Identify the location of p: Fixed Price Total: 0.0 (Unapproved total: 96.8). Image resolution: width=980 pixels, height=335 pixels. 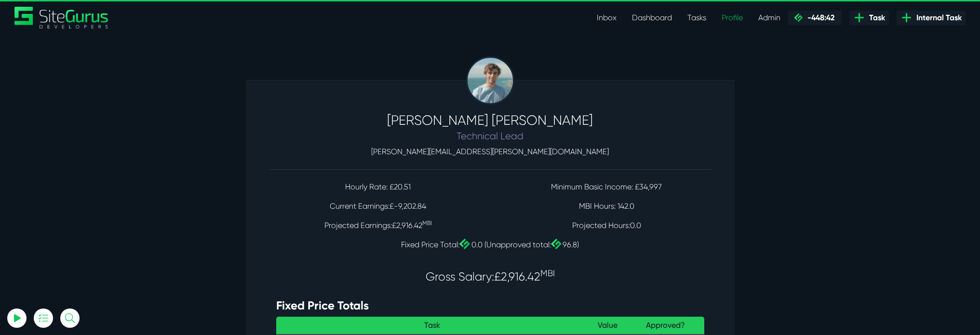
(490, 245).